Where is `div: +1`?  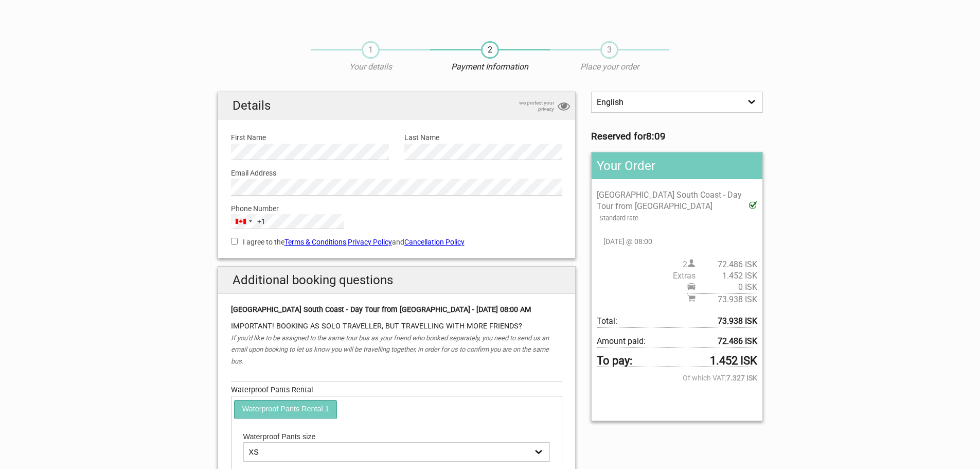 div: +1 is located at coordinates (261, 221).